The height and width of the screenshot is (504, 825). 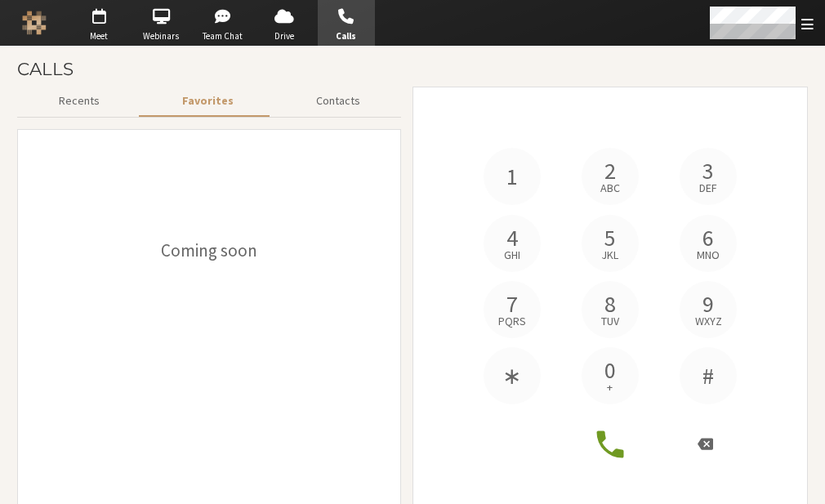 What do you see at coordinates (346, 36) in the screenshot?
I see `span: Calls` at bounding box center [346, 36].